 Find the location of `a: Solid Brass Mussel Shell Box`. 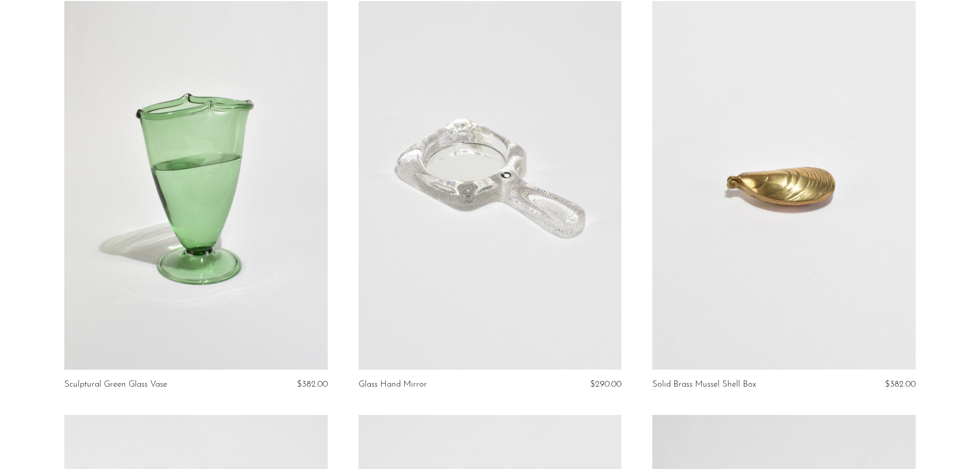

a: Solid Brass Mussel Shell Box is located at coordinates (704, 385).